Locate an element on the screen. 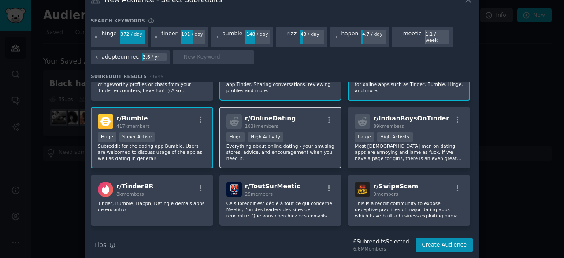 This screenshot has height=258, width=564. div: 372 / day is located at coordinates (132, 34).